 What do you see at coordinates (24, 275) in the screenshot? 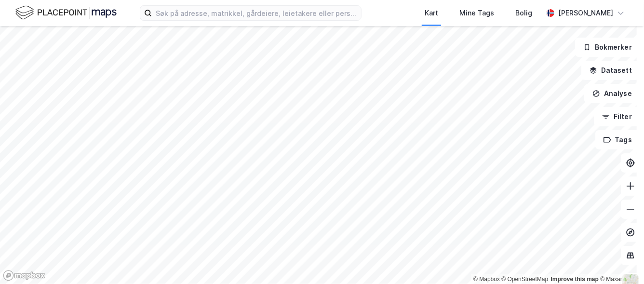
I see `a: Mapbox homepage` at bounding box center [24, 275].